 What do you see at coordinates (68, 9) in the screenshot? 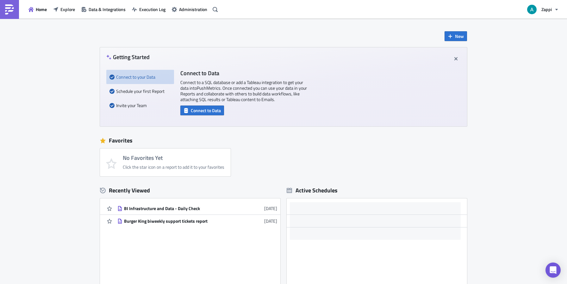
I see `span: Explore` at bounding box center [68, 9].